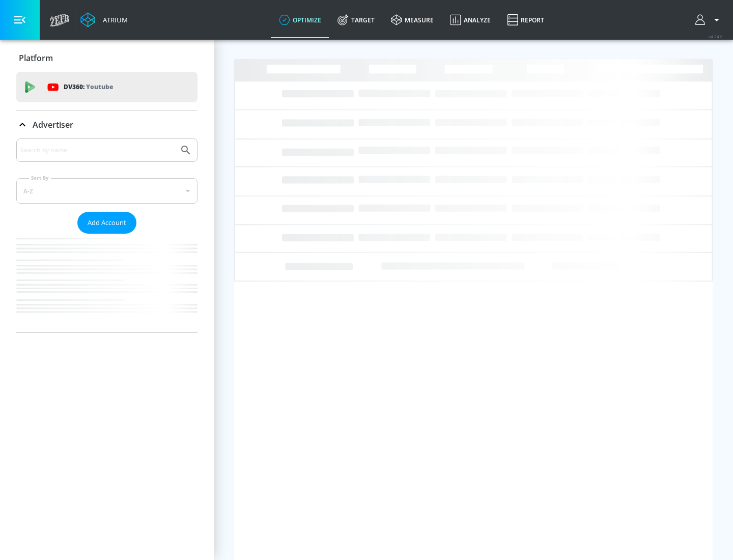  I want to click on p: Advertiser, so click(53, 125).